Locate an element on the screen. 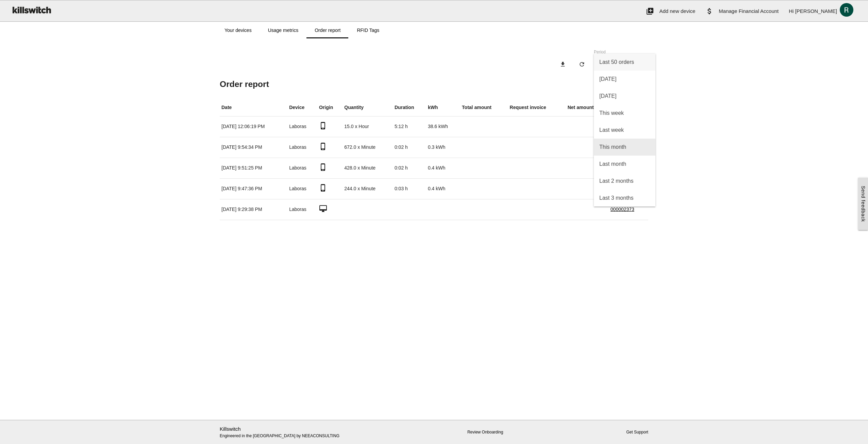 This screenshot has width=868, height=444. a: Send feedback is located at coordinates (862, 204).